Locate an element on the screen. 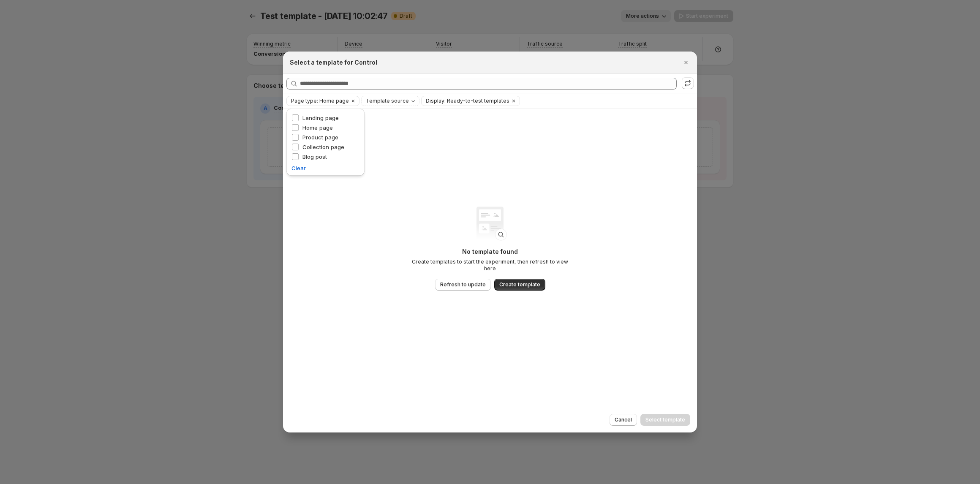 The width and height of the screenshot is (980, 484). button: Cancel is located at coordinates (623, 420).